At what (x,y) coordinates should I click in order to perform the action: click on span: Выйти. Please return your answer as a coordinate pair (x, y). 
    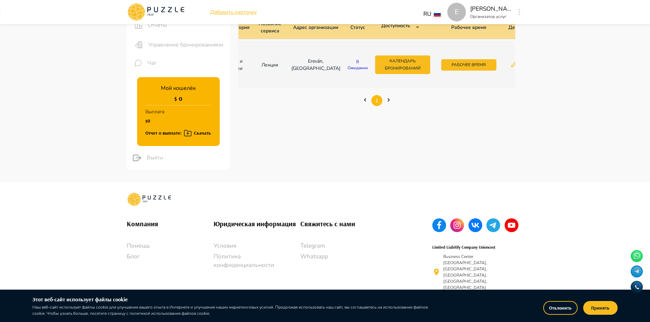
    Looking at the image, I should click on (186, 158).